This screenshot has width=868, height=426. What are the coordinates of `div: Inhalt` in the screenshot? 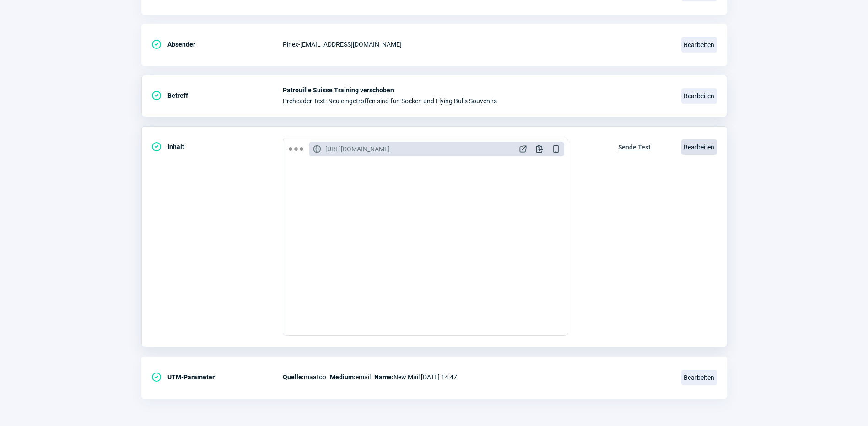 It's located at (217, 147).